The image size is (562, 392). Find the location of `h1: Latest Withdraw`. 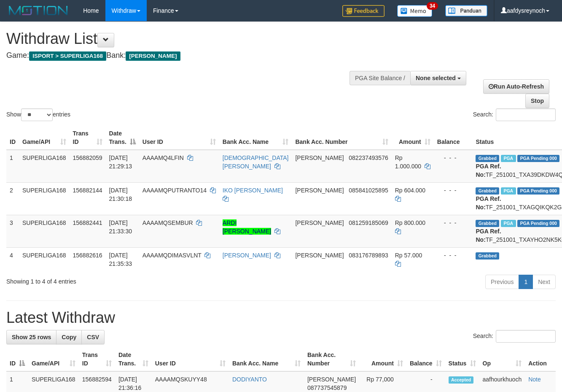

h1: Latest Withdraw is located at coordinates (281, 318).